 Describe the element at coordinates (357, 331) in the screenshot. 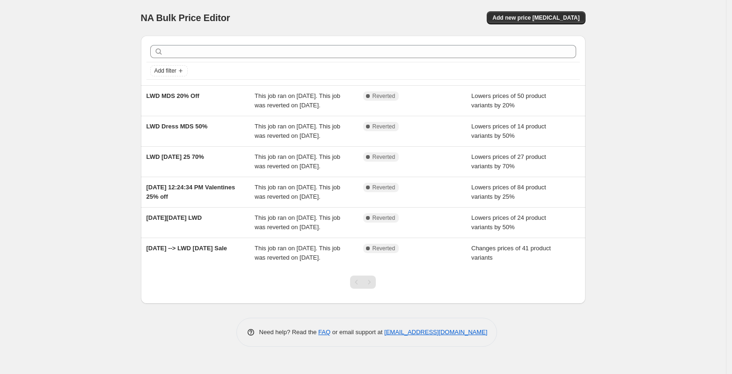

I see `span: or email support at` at that location.